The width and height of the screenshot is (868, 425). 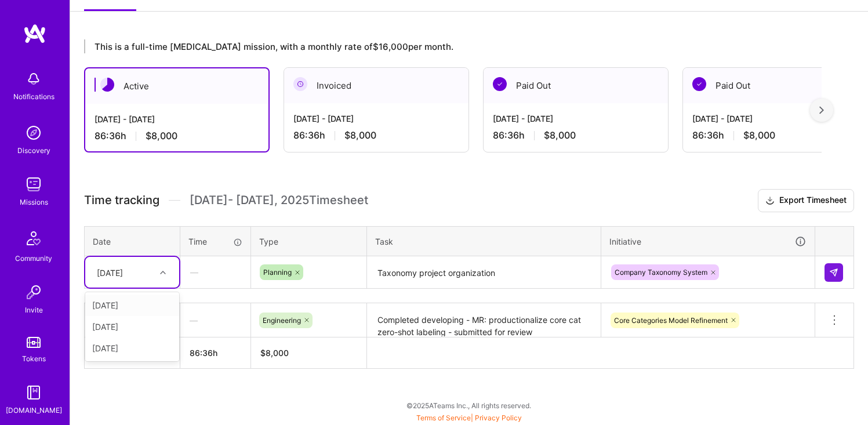 I want to click on img: teamwork, so click(x=33, y=184).